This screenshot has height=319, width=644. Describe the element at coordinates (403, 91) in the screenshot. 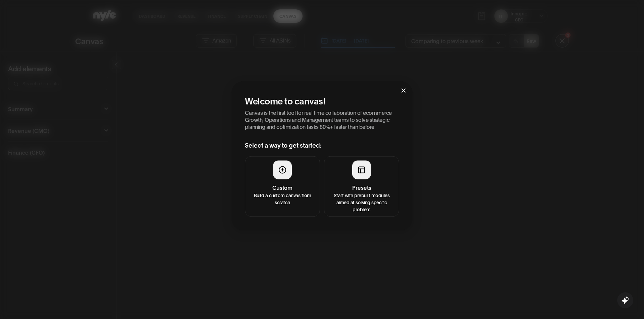

I see `span: close` at that location.